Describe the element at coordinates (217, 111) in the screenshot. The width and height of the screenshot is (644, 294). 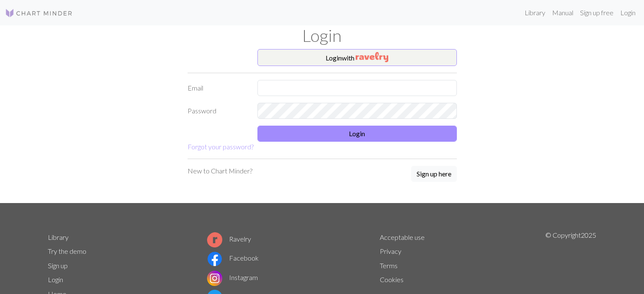
I see `label: Password` at that location.